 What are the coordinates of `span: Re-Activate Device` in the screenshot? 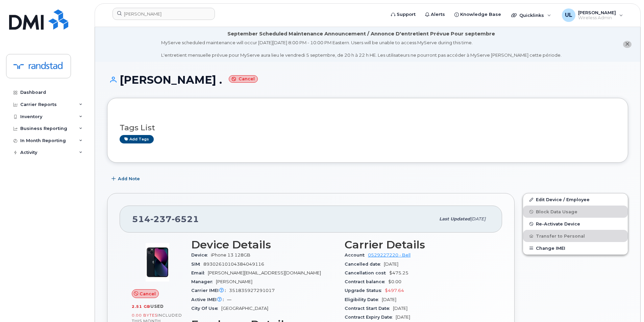 It's located at (558, 224).